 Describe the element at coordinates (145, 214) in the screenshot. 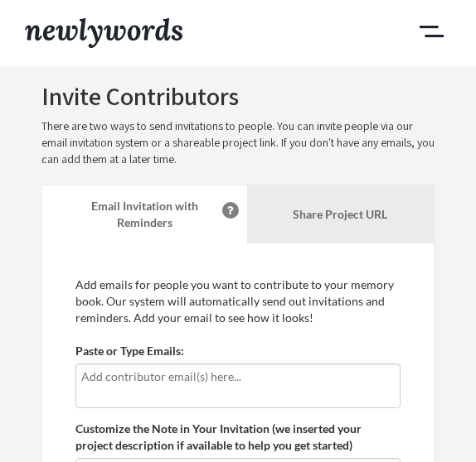

I see `strong: Email Invitation with Reminders` at that location.